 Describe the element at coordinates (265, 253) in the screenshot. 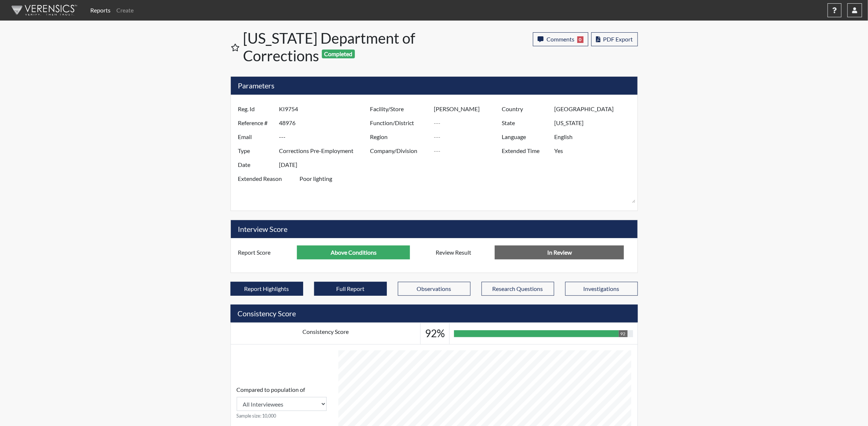

I see `label: Report Score` at that location.